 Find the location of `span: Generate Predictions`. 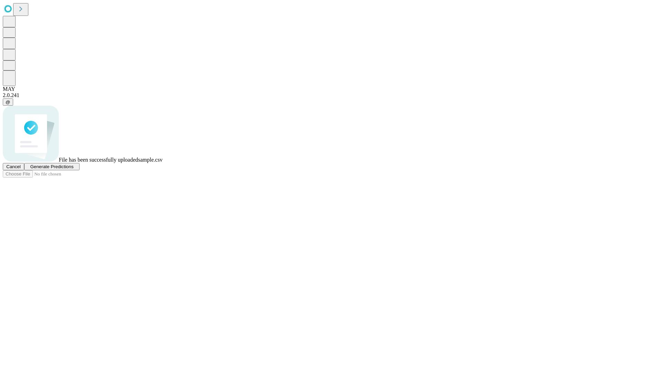

span: Generate Predictions is located at coordinates (52, 167).